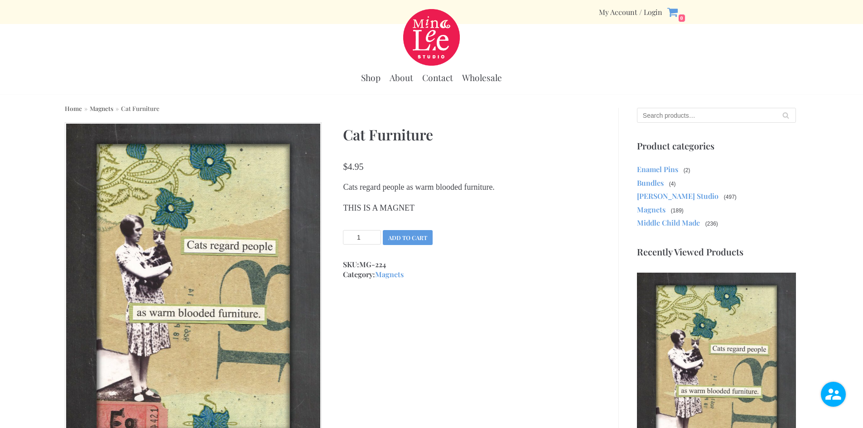  What do you see at coordinates (437, 77) in the screenshot?
I see `a: Contact` at bounding box center [437, 77].